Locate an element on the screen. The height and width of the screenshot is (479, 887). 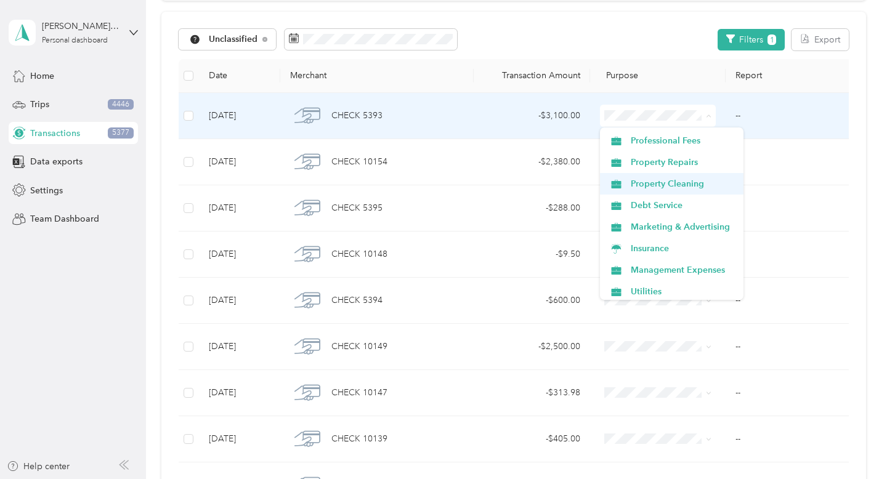
span: 5377 is located at coordinates (121, 133).